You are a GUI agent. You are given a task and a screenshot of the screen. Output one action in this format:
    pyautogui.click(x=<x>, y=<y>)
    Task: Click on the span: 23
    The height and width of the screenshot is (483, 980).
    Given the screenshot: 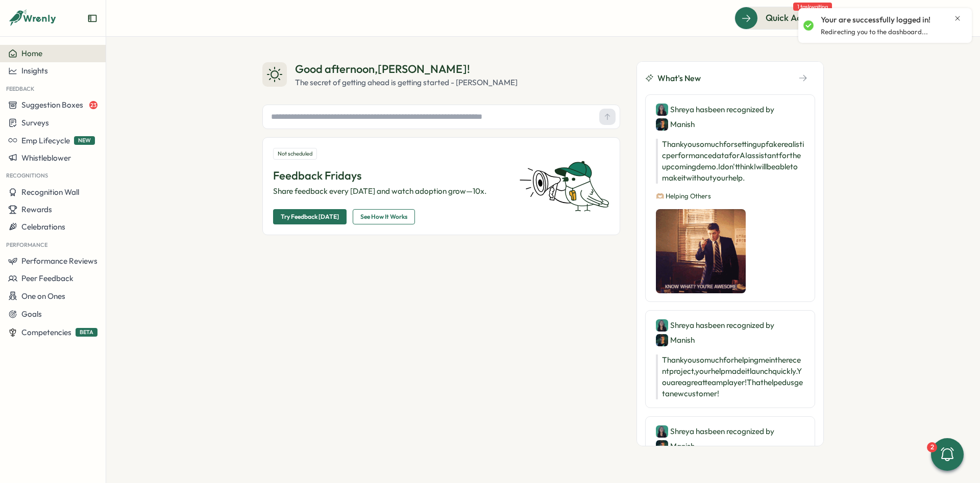 What is the action you would take?
    pyautogui.click(x=93, y=105)
    